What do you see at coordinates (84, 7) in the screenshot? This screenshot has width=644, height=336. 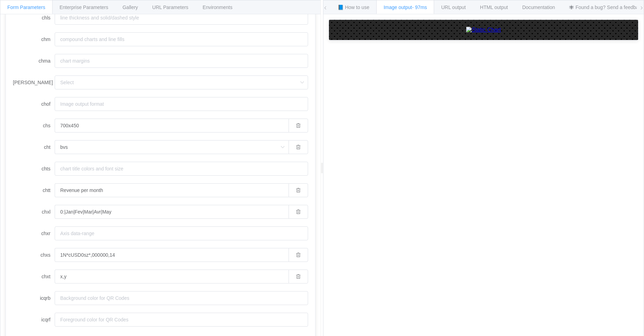 I see `span: Enterprise Parameters` at bounding box center [84, 7].